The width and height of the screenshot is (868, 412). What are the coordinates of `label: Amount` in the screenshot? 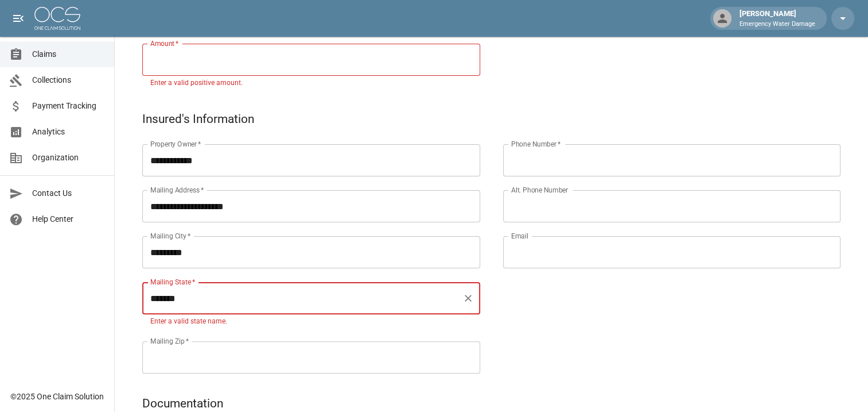 It's located at (165, 43).